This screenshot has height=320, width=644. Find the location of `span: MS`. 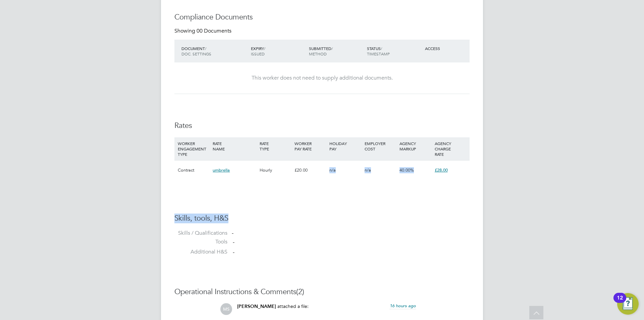

span: MS is located at coordinates (226, 308).